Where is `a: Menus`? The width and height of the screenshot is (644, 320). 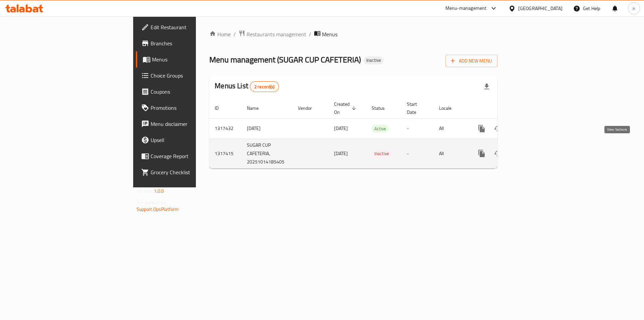 a: Menus is located at coordinates (188, 60).